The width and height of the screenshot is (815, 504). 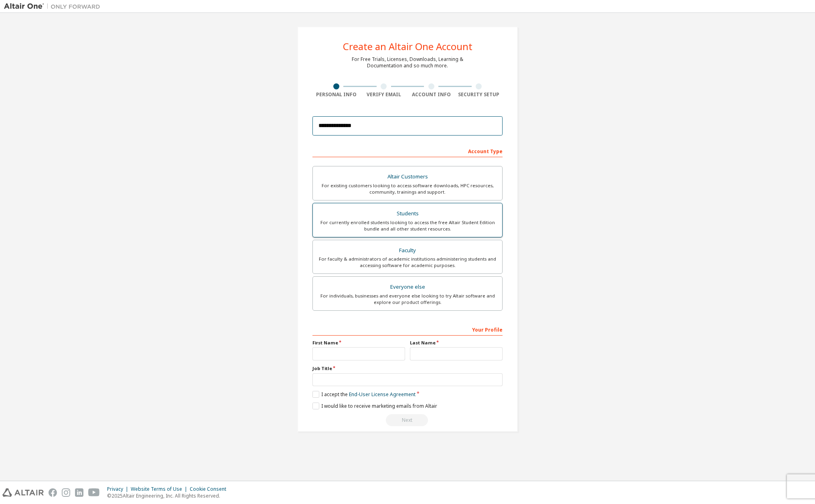 What do you see at coordinates (66, 493) in the screenshot?
I see `img: instagram.svg` at bounding box center [66, 493].